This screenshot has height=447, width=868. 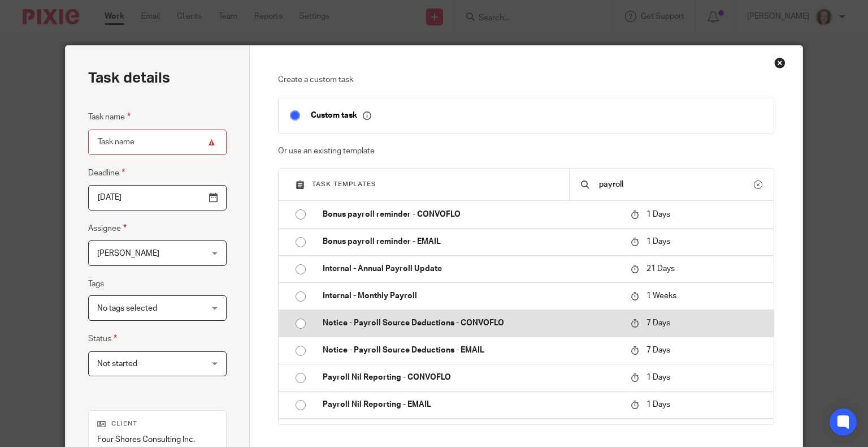 What do you see at coordinates (780, 63) in the screenshot?
I see `div: Close this dialog window` at bounding box center [780, 63].